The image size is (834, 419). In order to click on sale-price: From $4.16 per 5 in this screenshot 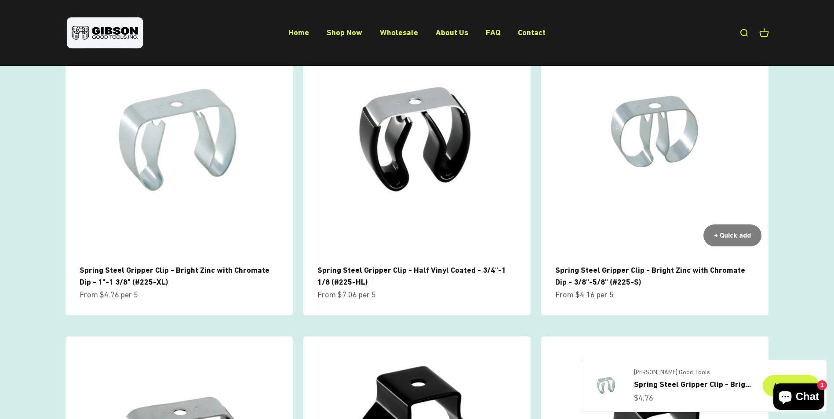, I will do `click(584, 295)`.